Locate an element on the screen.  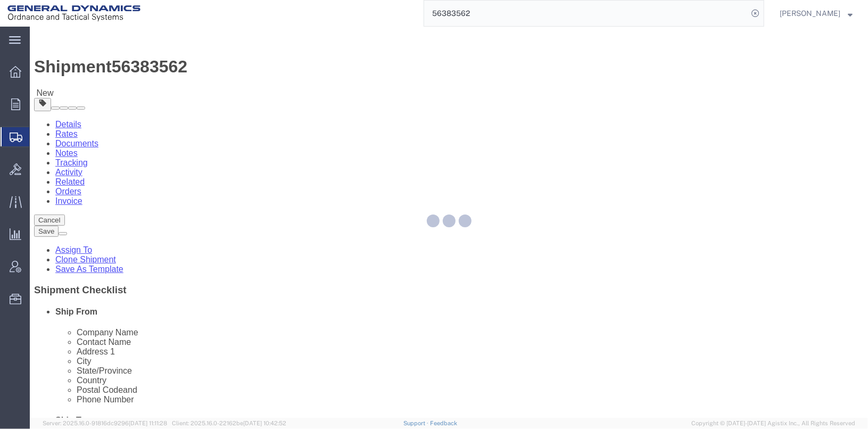
span: Server: 2025.16.0-91816dc9296 is located at coordinates (105, 423).